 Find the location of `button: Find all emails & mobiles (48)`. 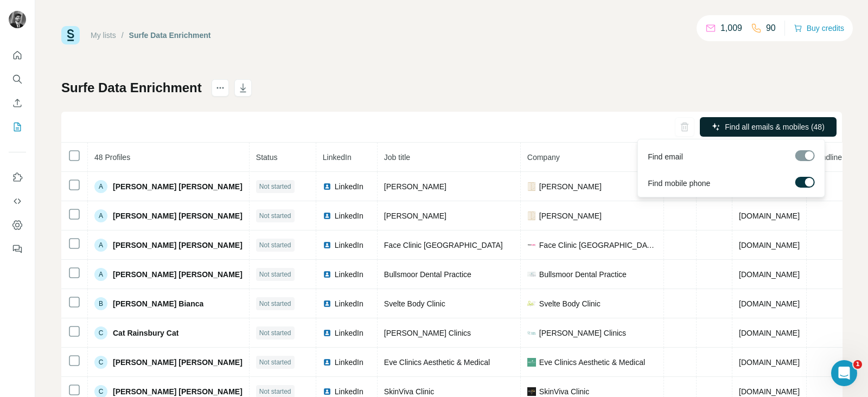

button: Find all emails & mobiles (48) is located at coordinates (768, 127).